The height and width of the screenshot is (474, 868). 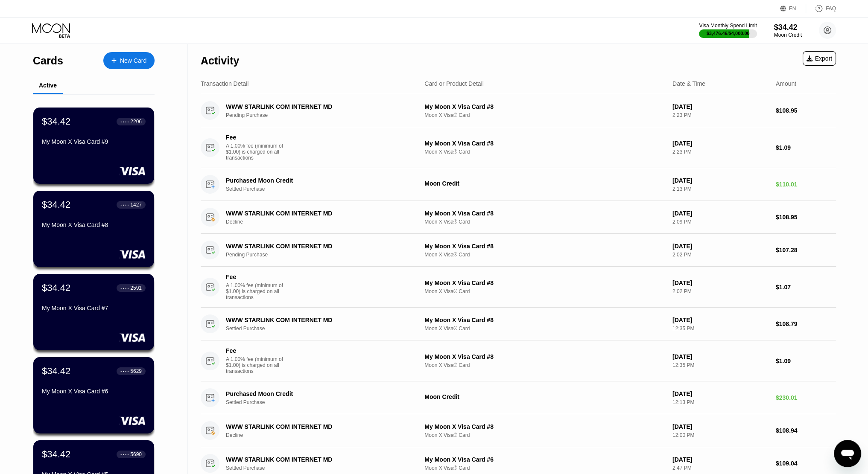 What do you see at coordinates (93, 308) in the screenshot?
I see `div: My Moon X Visa Card #7` at bounding box center [93, 308].